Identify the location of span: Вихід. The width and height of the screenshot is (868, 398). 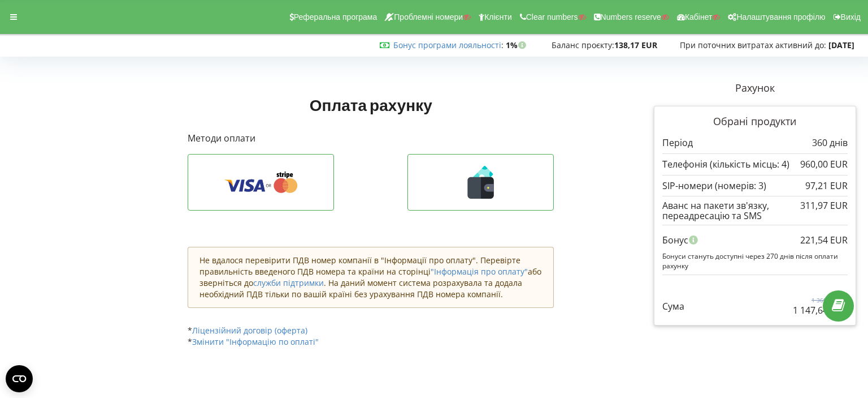
(850, 17).